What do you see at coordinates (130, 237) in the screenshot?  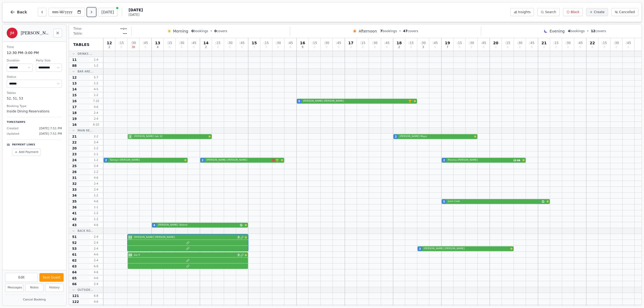 I see `span: 12` at bounding box center [130, 237].